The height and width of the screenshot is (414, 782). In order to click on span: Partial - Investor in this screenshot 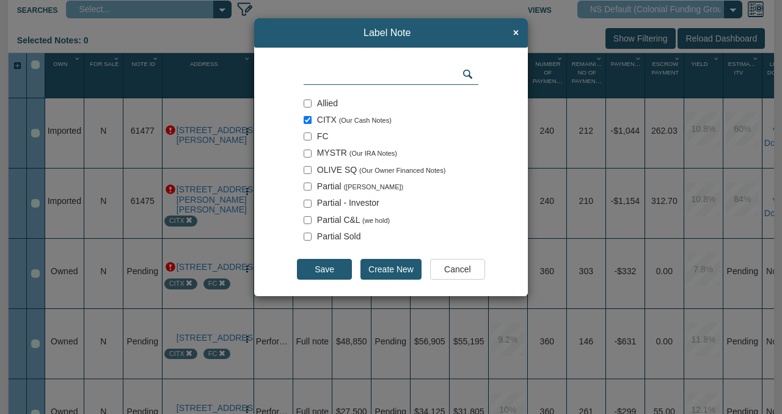, I will do `click(348, 203)`.